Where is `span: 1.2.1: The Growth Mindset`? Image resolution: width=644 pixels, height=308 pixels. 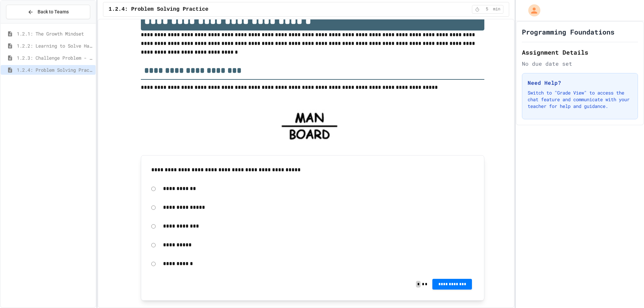 span: 1.2.1: The Growth Mindset is located at coordinates (55, 33).